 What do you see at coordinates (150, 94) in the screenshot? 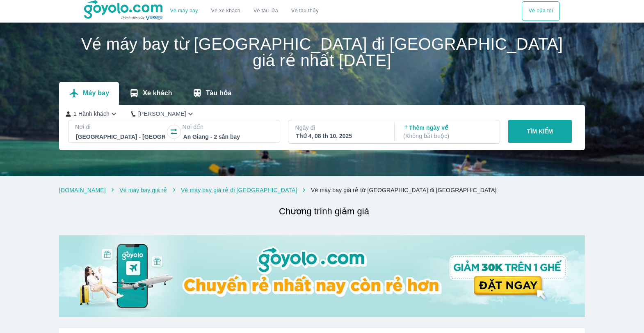
I see `div: transportation tabs` at bounding box center [150, 94].